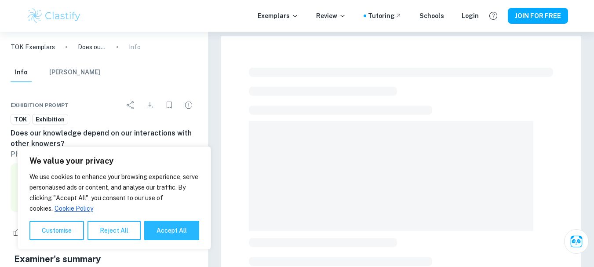  Describe the element at coordinates (114, 231) in the screenshot. I see `button: Reject All` at that location.